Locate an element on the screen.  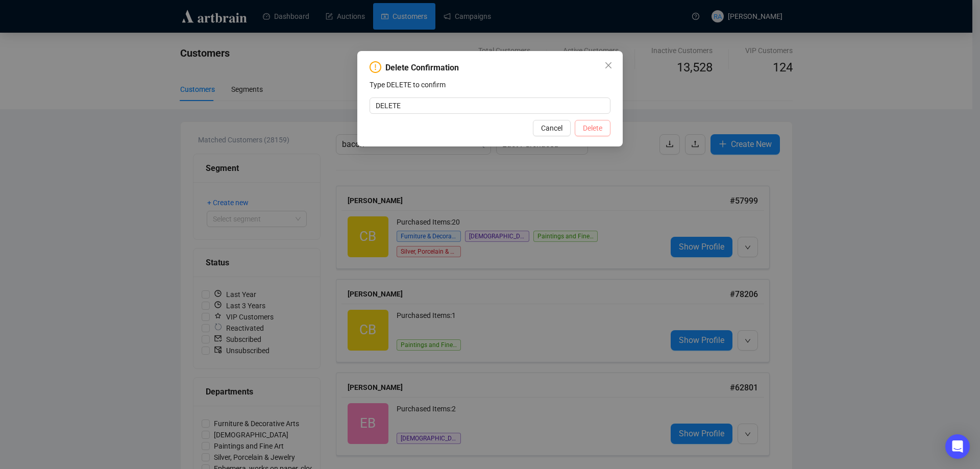
span: exclamation-circle is located at coordinates (376, 67).